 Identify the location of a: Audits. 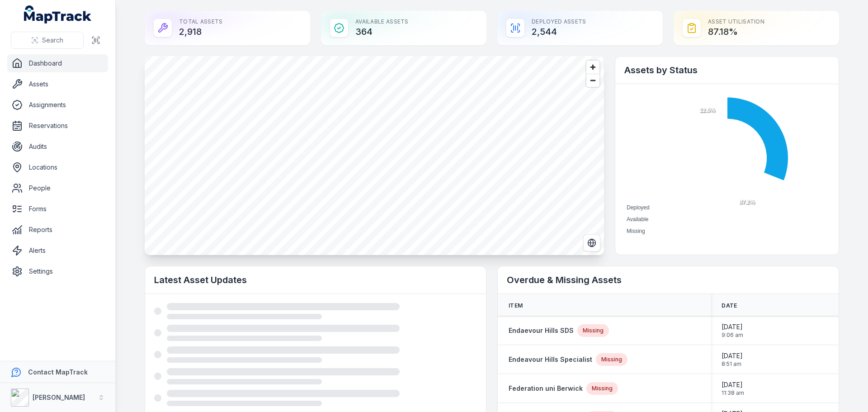
(57, 147).